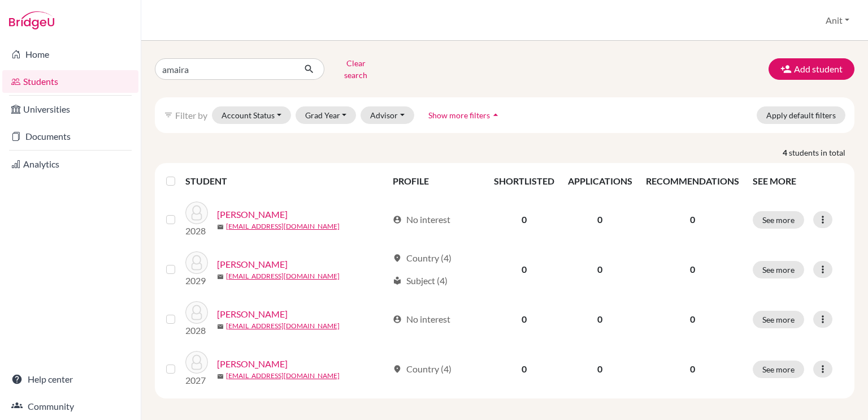 This screenshot has height=420, width=868. Describe the element at coordinates (798, 181) in the screenshot. I see `th: SEE MORE` at that location.